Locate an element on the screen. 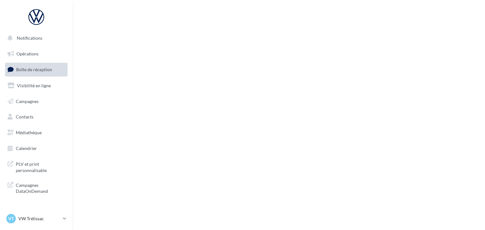 The width and height of the screenshot is (485, 230). span: Boîte de réception is located at coordinates (34, 69).